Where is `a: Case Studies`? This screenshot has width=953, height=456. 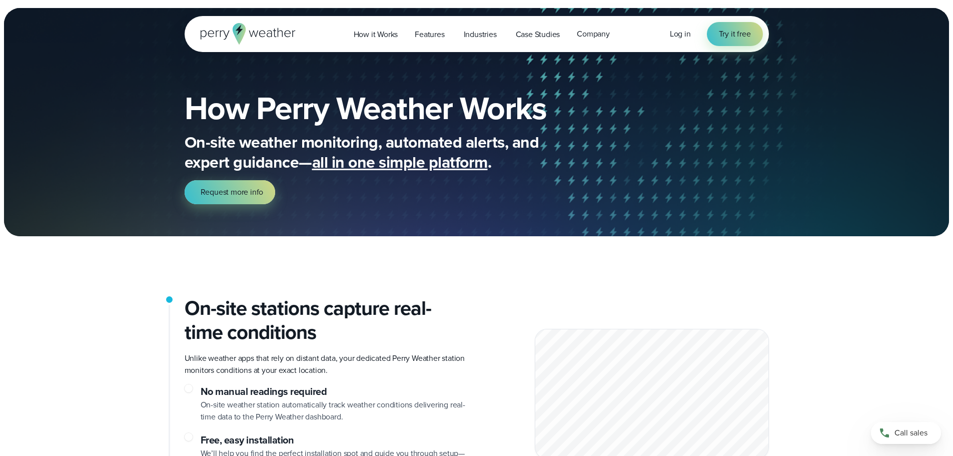 a: Case Studies is located at coordinates (538, 34).